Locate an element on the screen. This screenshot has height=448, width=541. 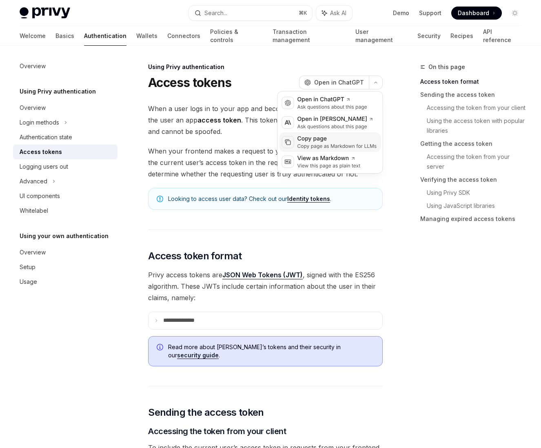
a: Recipes is located at coordinates (462, 36).